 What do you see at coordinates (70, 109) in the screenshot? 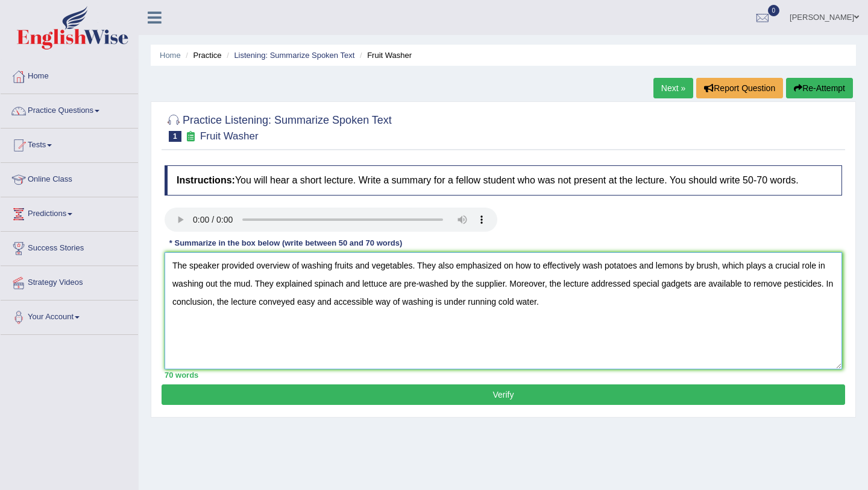
I see `a: Practice Questions` at bounding box center [70, 109].